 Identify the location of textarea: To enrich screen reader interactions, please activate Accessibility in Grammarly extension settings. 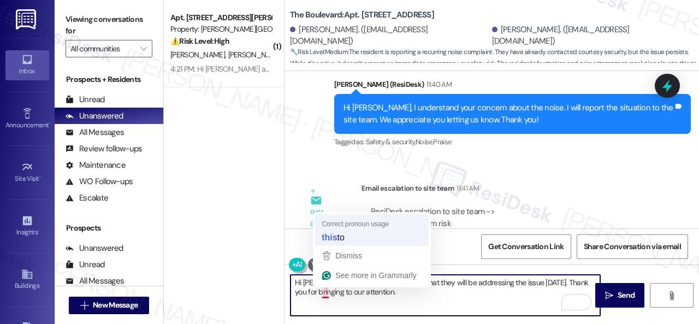
(445, 295).